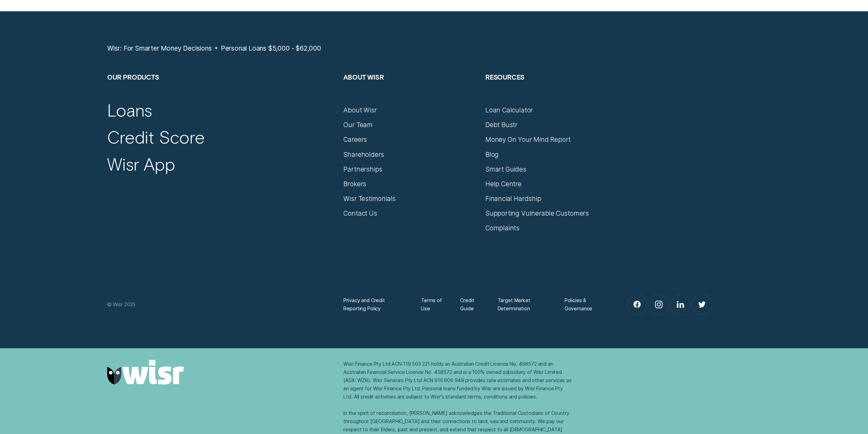  Describe the element at coordinates (159, 48) in the screenshot. I see `a: Wisr: For Smarter Money Decisions` at that location.